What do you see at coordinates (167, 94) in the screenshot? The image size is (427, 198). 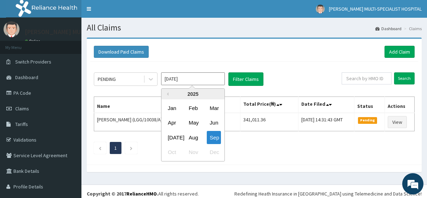 I see `button: Previous Year` at bounding box center [167, 94].